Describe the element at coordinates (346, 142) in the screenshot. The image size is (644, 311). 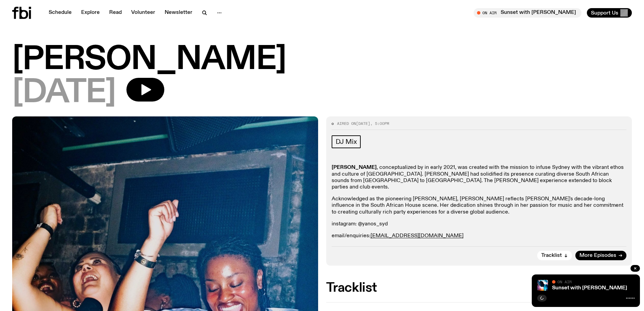
I see `a: DJ Mix` at that location.